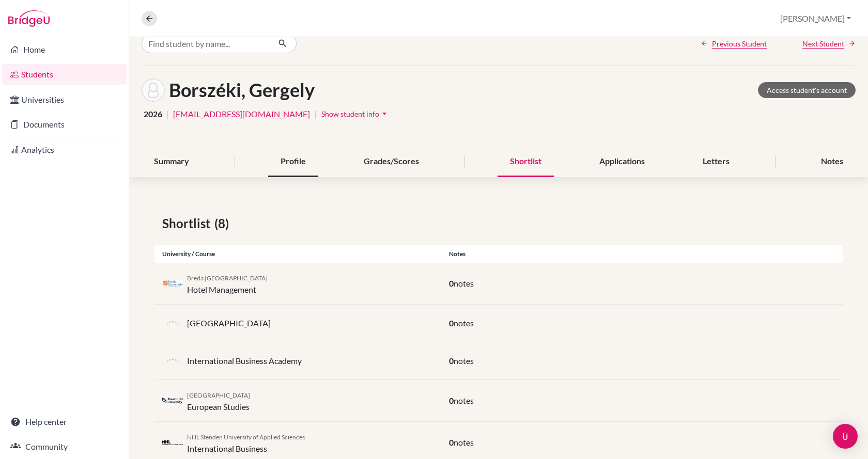 Image resolution: width=868 pixels, height=459 pixels. I want to click on span: Show student info, so click(350, 114).